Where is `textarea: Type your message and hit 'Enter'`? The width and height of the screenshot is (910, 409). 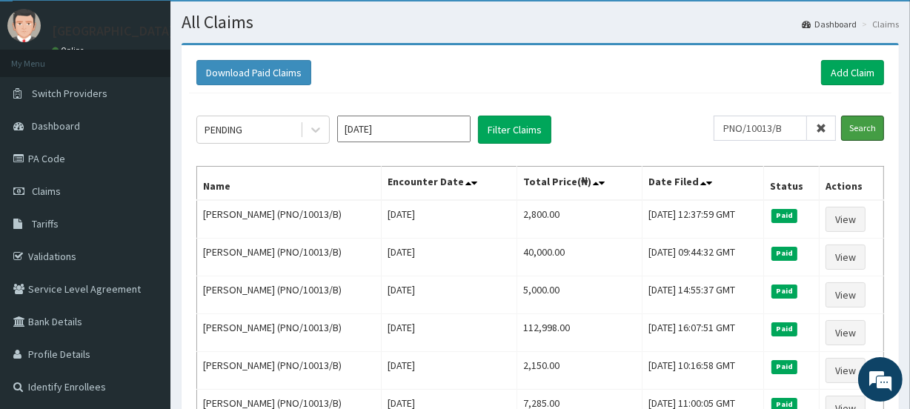
textarea: Type your message and hit 'Enter' is located at coordinates (145, 287).